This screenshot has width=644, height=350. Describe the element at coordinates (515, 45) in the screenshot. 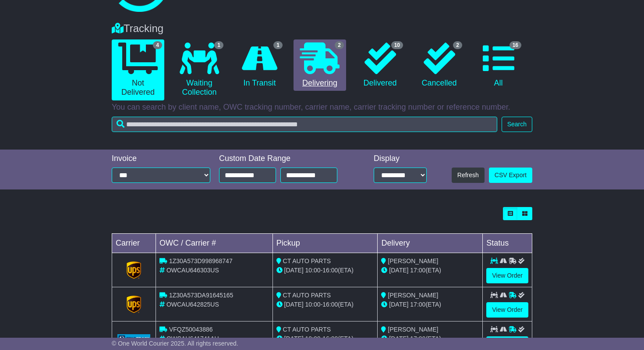

I see `span: 16` at that location.